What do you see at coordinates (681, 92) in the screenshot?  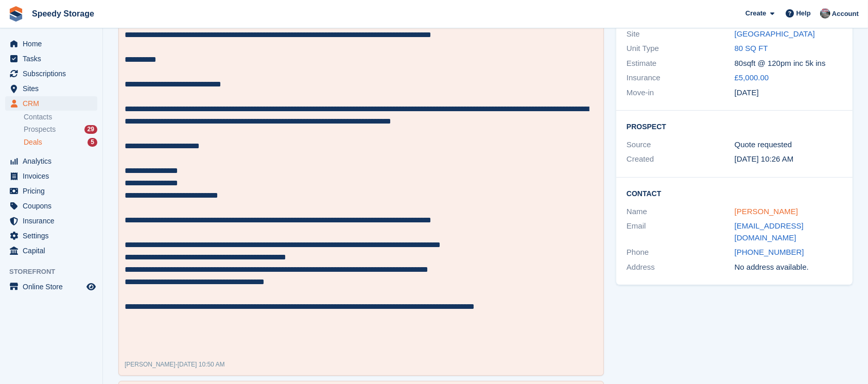 I see `div: Move-in` at bounding box center [681, 92].